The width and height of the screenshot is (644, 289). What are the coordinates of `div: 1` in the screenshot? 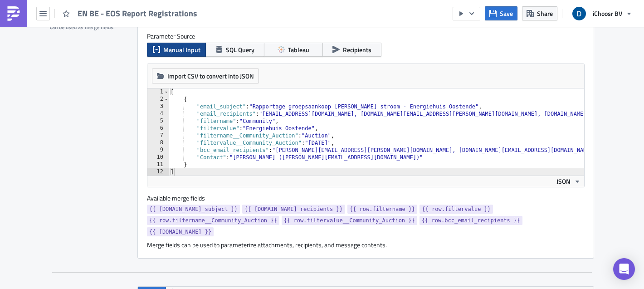 It's located at (158, 92).